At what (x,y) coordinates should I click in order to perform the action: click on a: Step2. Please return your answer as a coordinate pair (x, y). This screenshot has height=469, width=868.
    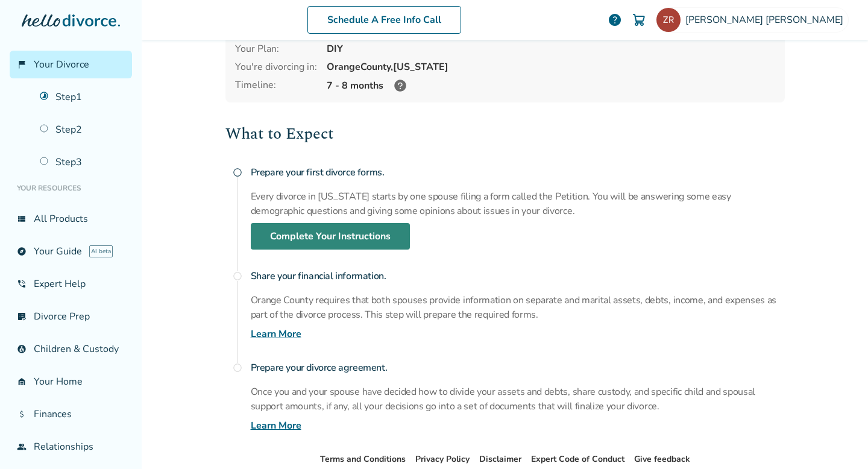
    Looking at the image, I should click on (82, 129).